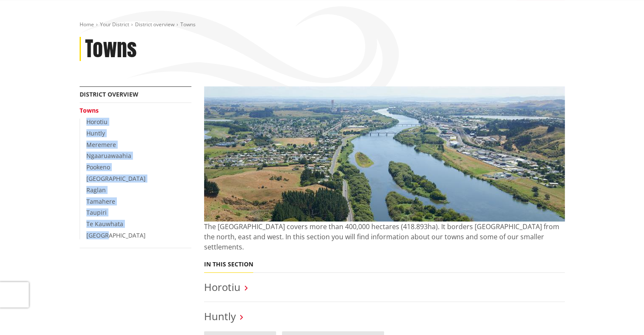  What do you see at coordinates (111, 49) in the screenshot?
I see `h1: Towns` at bounding box center [111, 49].